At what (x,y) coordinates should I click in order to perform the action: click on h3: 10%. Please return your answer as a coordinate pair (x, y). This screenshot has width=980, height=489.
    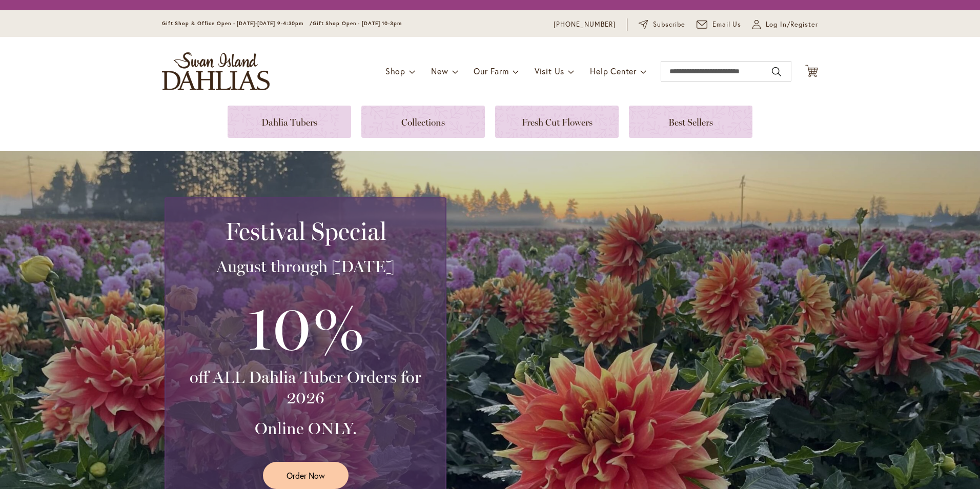
    Looking at the image, I should click on (306, 327).